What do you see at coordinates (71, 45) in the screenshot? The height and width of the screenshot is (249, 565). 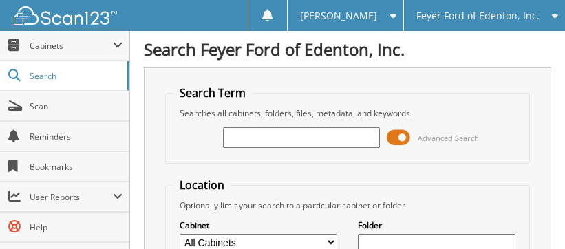 I see `span: Cabinets` at bounding box center [71, 45].